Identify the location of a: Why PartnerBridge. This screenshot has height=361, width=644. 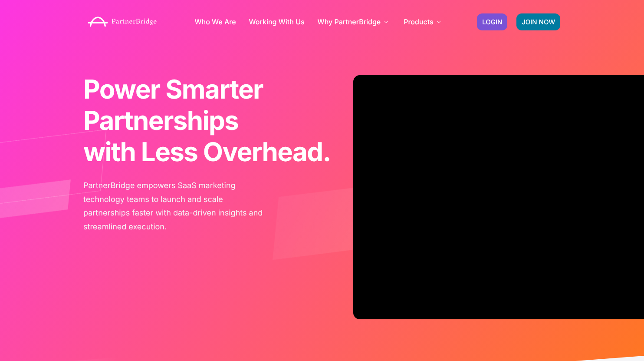
(354, 22).